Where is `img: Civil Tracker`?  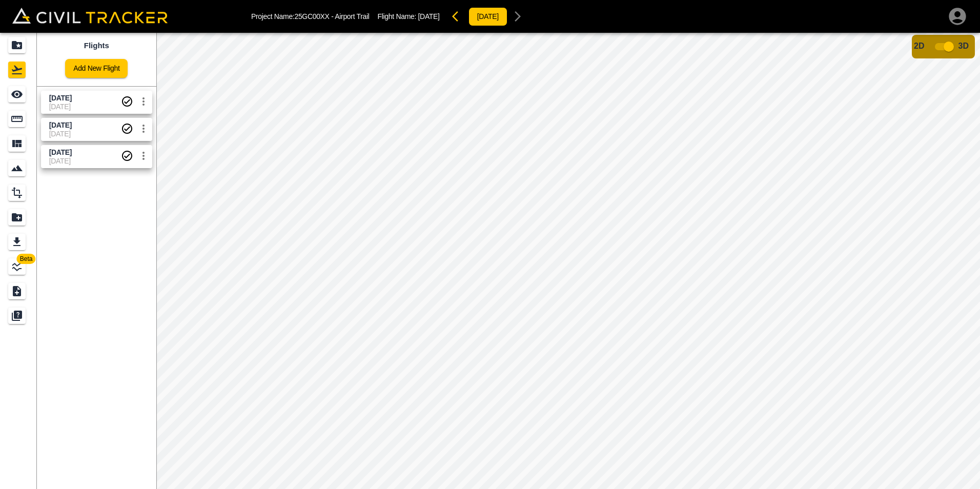
img: Civil Tracker is located at coordinates (90, 15).